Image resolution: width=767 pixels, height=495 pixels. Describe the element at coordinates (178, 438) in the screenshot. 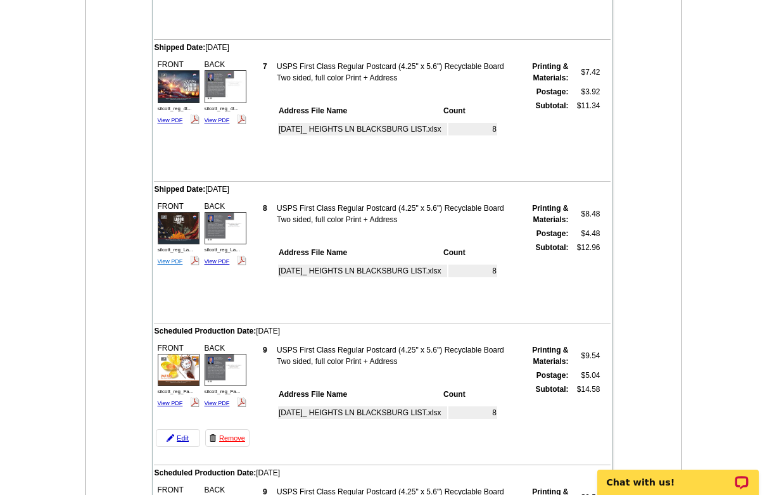

I see `a: Edit` at that location.